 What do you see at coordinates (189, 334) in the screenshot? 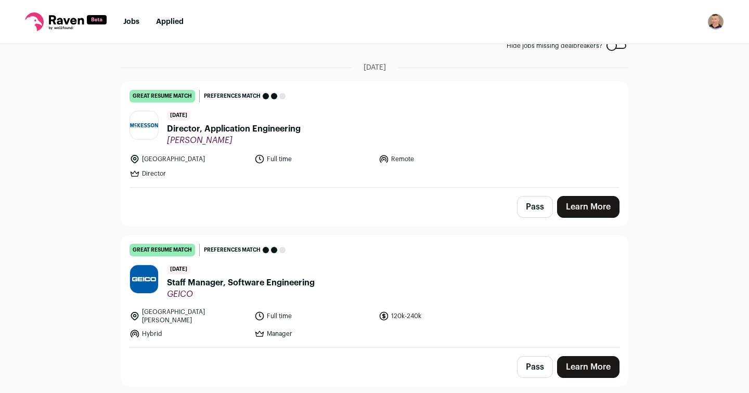
I see `li: Hybrid` at bounding box center [189, 334].